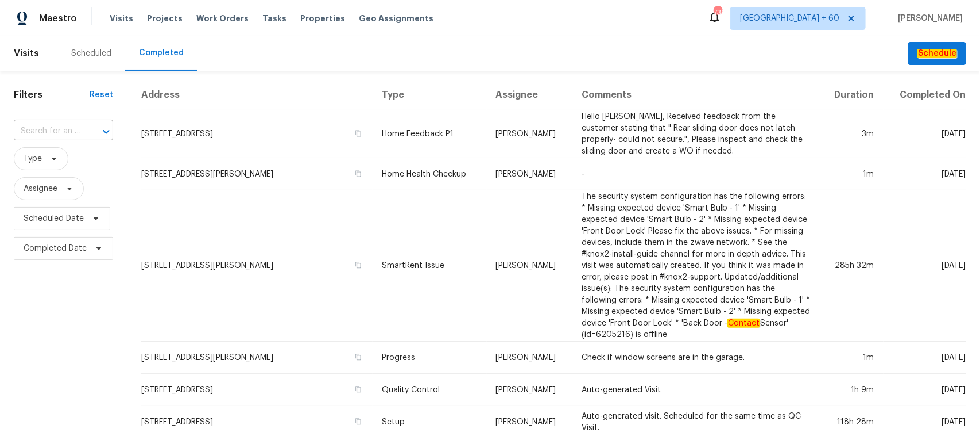  I want to click on td: SmartRent Issue, so click(430, 265).